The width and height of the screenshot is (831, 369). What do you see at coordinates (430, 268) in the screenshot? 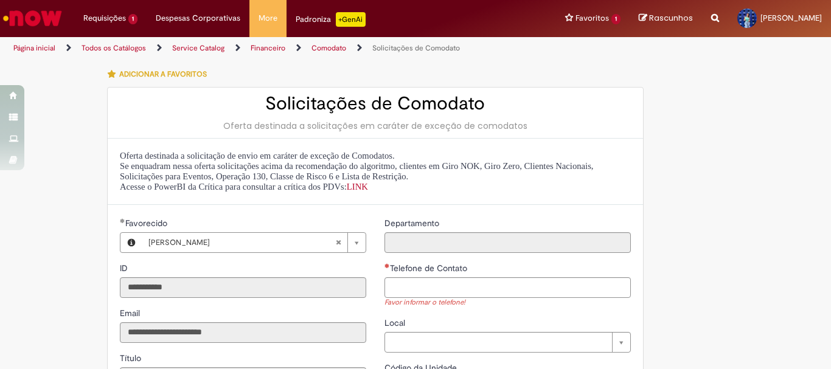
I see `span: Telefone de Contato` at bounding box center [430, 268].